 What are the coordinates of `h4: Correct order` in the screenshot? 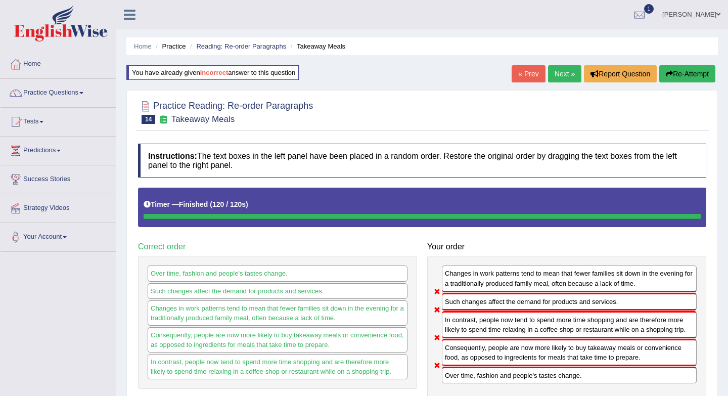 It's located at (278, 247).